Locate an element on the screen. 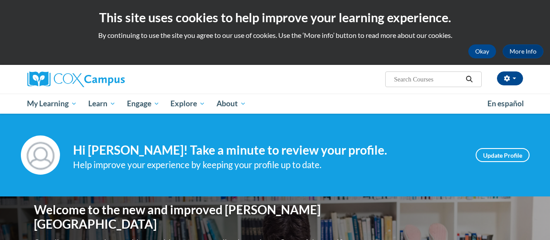 This screenshot has height=240, width=550. div: Help improve your experience by keeping your profile up to date. is located at coordinates (268, 164).